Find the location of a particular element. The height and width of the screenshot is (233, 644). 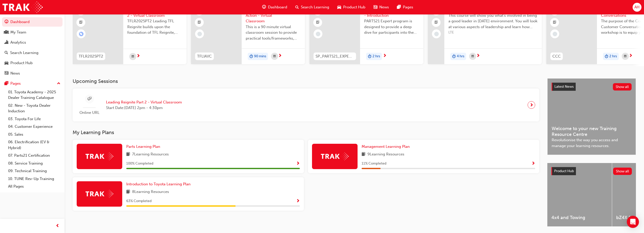

h3: My Learning Plans is located at coordinates (306, 132).